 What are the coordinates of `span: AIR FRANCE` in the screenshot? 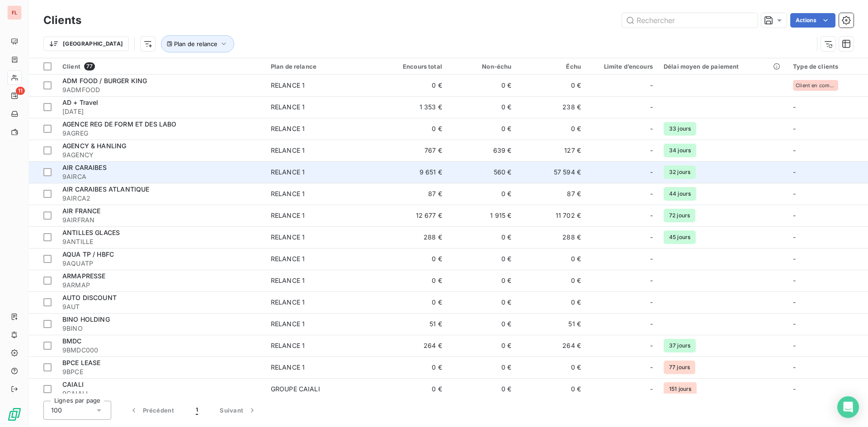 It's located at (81, 210).